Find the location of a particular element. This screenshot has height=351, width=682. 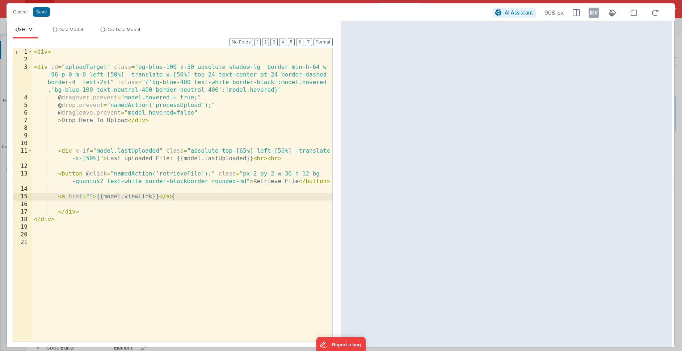

span: Data Model is located at coordinates (71, 29).